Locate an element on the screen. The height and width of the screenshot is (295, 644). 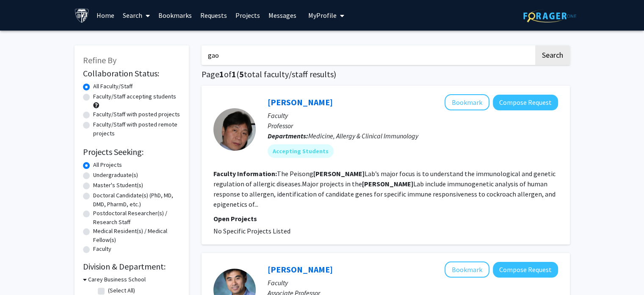
label: Master's Student(s) is located at coordinates (119, 185).